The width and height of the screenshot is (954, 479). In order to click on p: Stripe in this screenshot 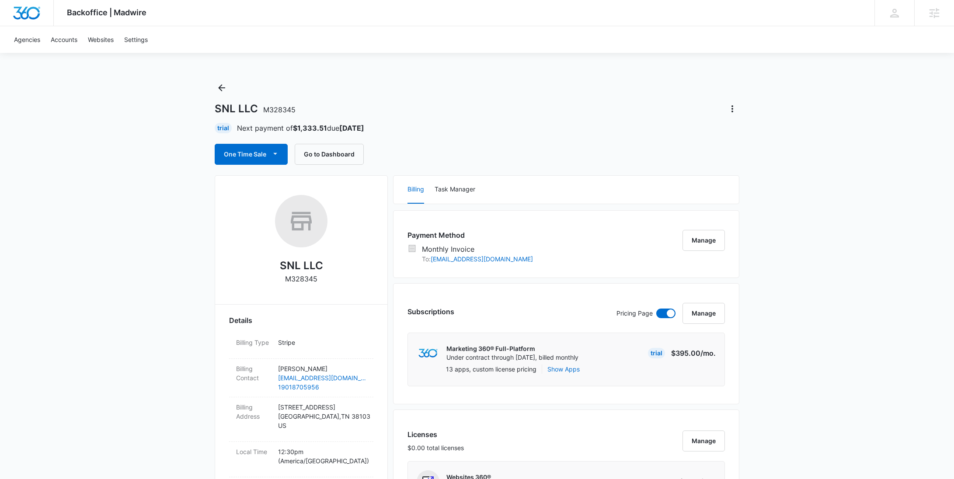, I will do `click(322, 342)`.